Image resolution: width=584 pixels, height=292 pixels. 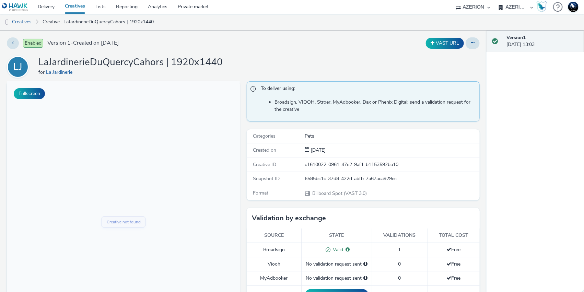 What do you see at coordinates (19, 67) in the screenshot?
I see `a: LJ` at bounding box center [19, 67].